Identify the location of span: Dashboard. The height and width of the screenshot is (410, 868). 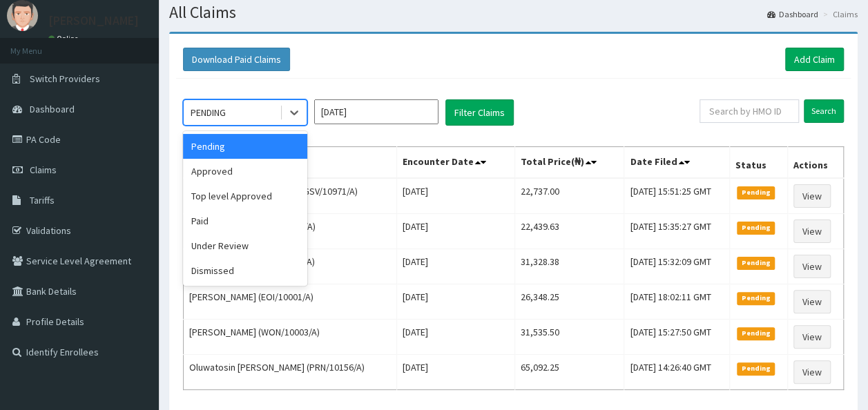
(52, 109).